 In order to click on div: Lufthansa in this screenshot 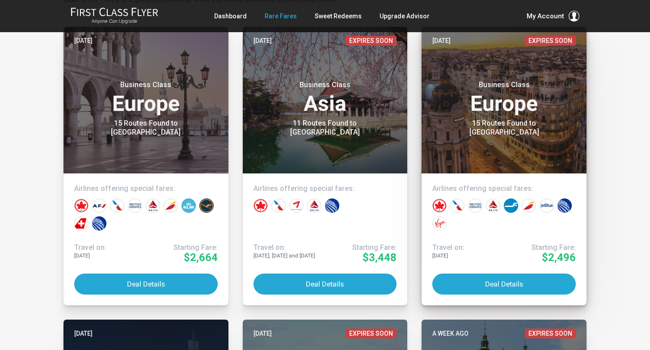, I will do `click(206, 206)`.